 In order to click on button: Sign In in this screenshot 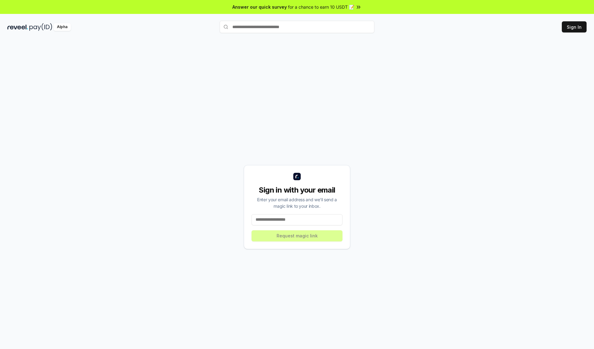, I will do `click(574, 27)`.